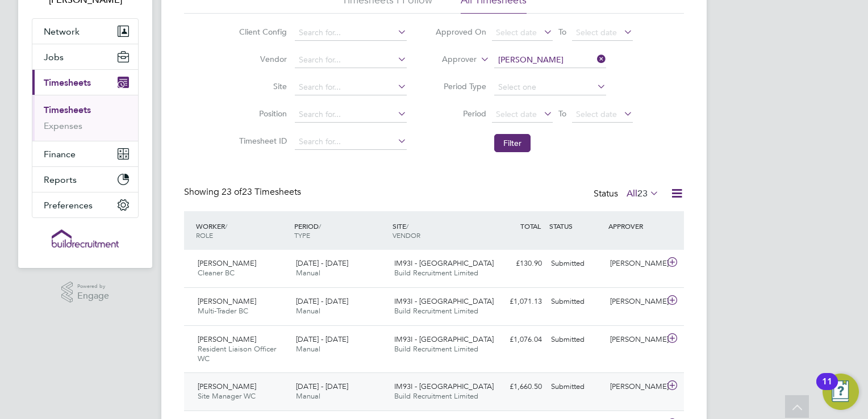 This screenshot has height=419, width=868. I want to click on button: Open Resource Center, 11 new notifications, so click(841, 392).